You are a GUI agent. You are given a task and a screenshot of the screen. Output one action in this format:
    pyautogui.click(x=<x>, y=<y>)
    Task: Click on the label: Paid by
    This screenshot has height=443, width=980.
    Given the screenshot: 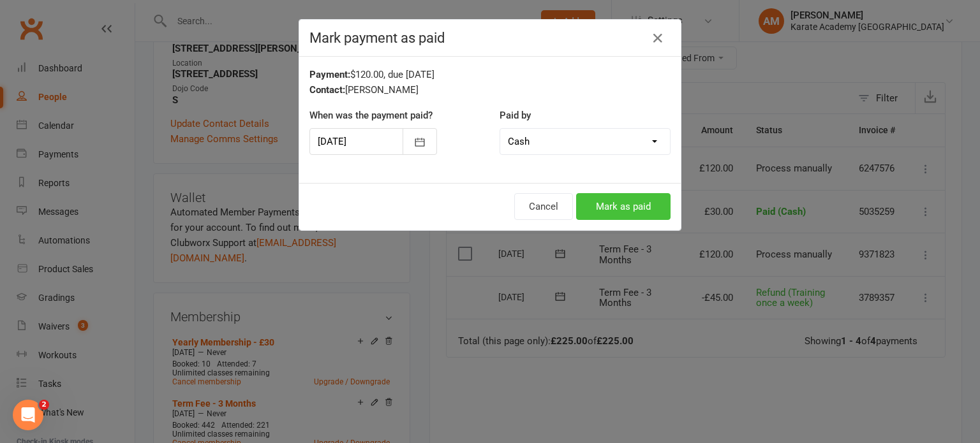 What is the action you would take?
    pyautogui.click(x=515, y=115)
    